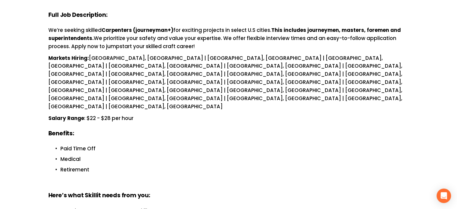  I want to click on div: Open Intercom Messenger, so click(444, 196).